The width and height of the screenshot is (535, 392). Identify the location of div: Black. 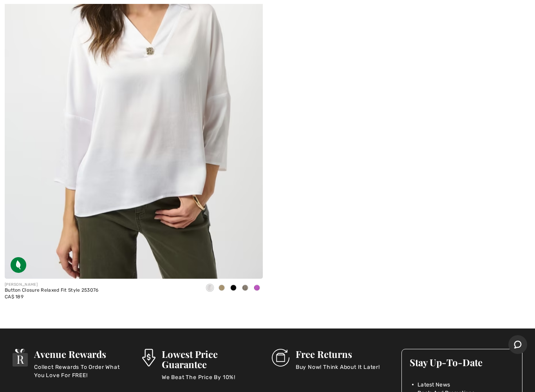
(233, 288).